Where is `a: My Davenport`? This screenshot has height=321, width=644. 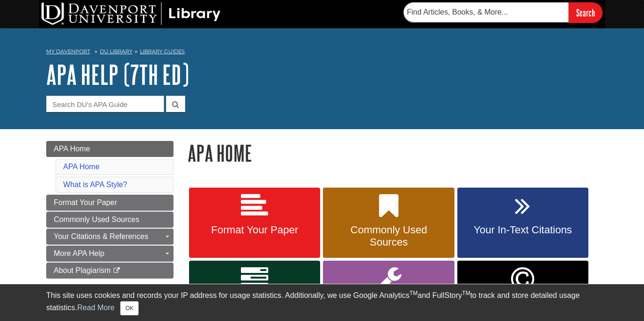 a: My Davenport is located at coordinates (68, 51).